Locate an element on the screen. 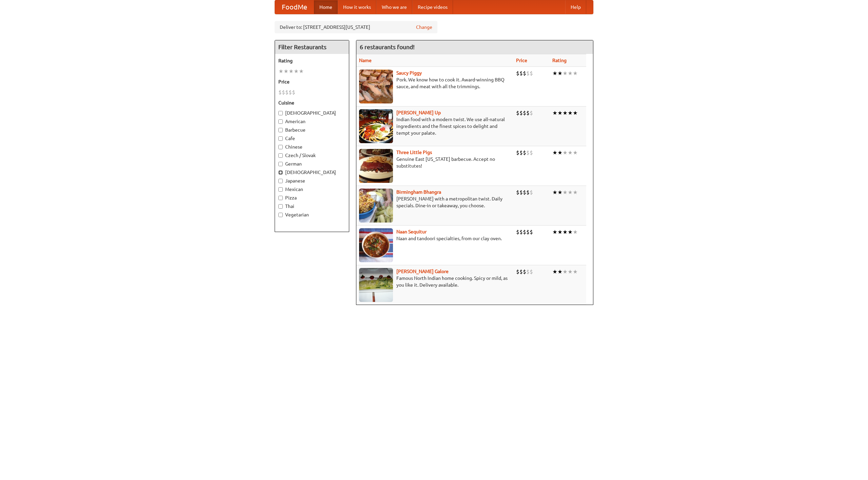 Image resolution: width=868 pixels, height=480 pixels. input: Czech / Slovak is located at coordinates (280, 155).